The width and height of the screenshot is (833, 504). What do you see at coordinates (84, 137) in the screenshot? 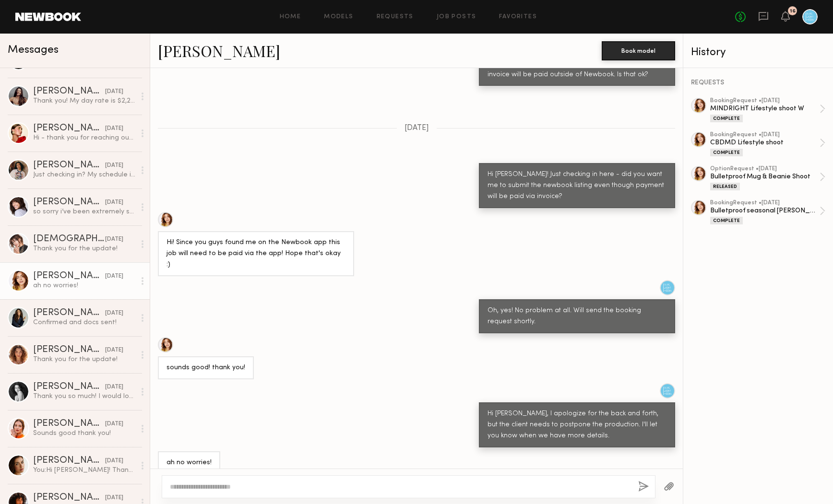
I see `div: Hi - thank you for reaching out. My sizing is as follows - Weight : 128 pounds Height : 5’7 Bust ...` at bounding box center [84, 137].